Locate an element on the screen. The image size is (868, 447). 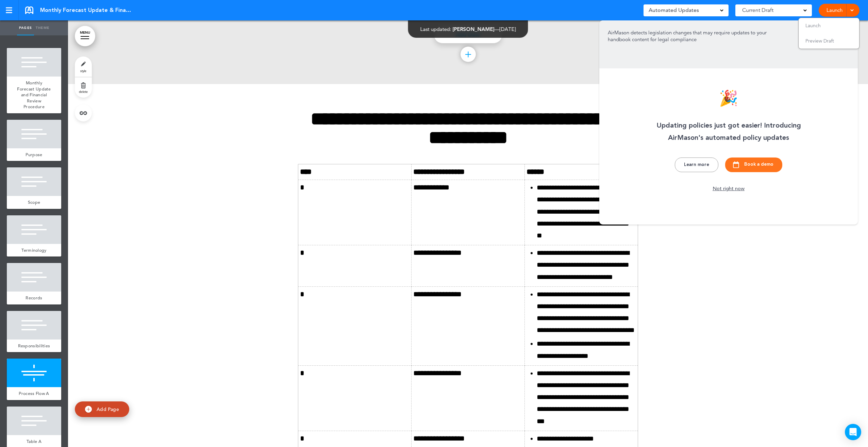
button: Learn more is located at coordinates (697, 165).